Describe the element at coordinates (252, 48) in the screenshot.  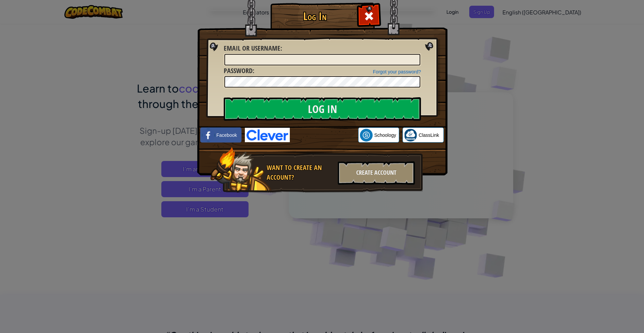
I see `span: Email or Username` at that location.